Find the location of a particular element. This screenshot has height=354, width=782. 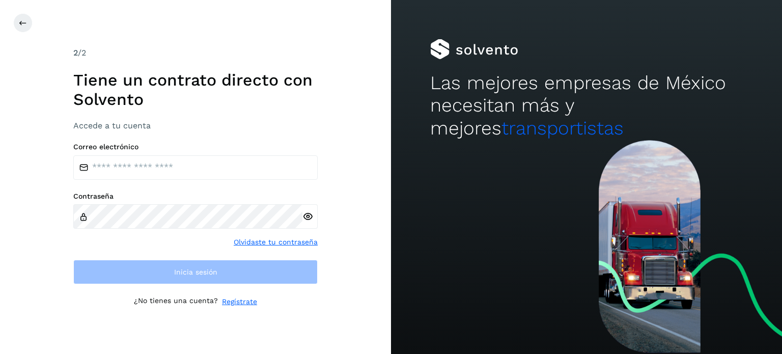

span: 2 is located at coordinates (75, 52).